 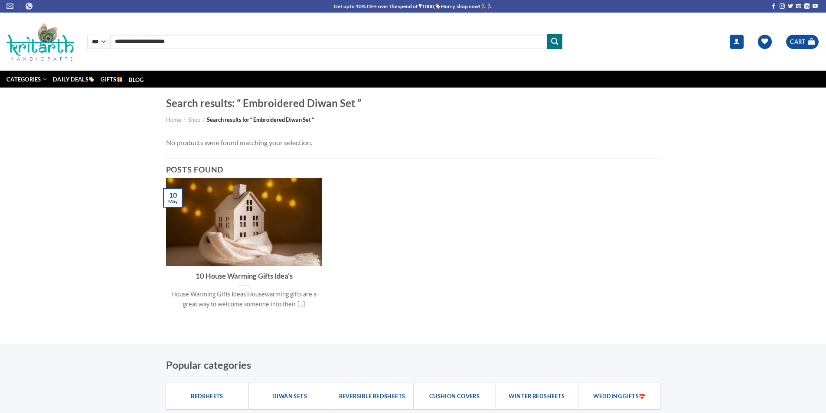 What do you see at coordinates (26, 79) in the screenshot?
I see `a: Categories` at bounding box center [26, 79].